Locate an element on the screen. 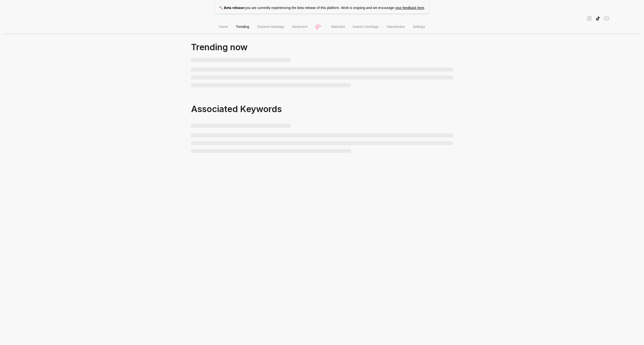 This screenshot has width=644, height=345. span: Sentiment is located at coordinates (299, 26).